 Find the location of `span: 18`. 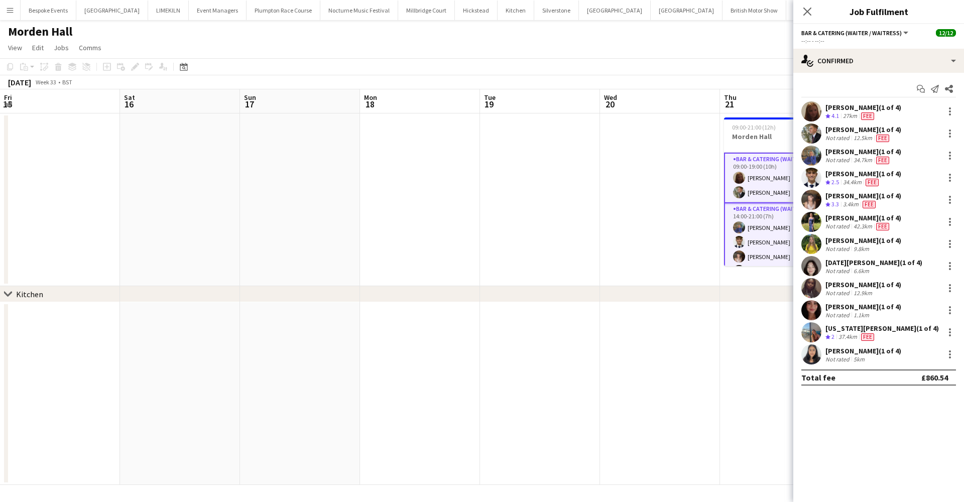

span: 18 is located at coordinates (370, 104).